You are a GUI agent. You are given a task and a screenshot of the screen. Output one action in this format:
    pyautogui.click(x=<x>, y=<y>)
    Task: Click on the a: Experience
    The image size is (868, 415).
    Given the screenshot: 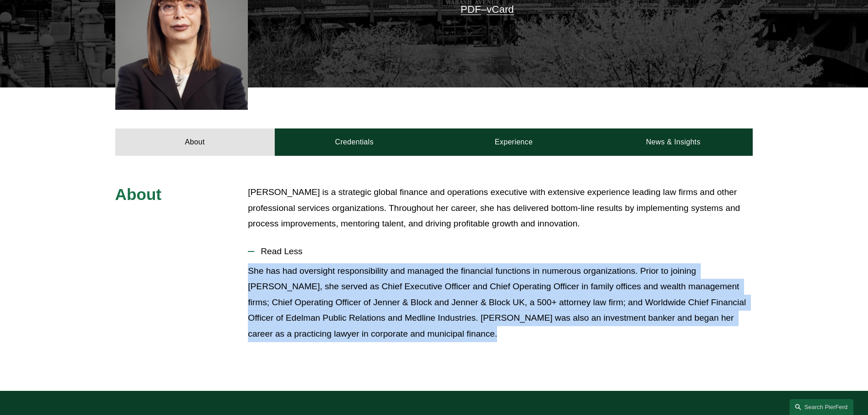 What is the action you would take?
    pyautogui.click(x=513, y=143)
    